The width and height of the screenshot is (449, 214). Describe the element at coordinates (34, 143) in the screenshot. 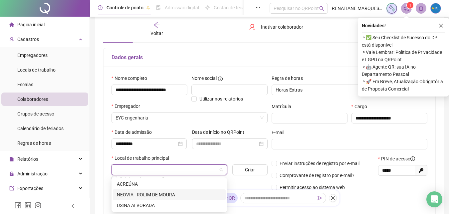

I see `span: Regras de horas` at that location.